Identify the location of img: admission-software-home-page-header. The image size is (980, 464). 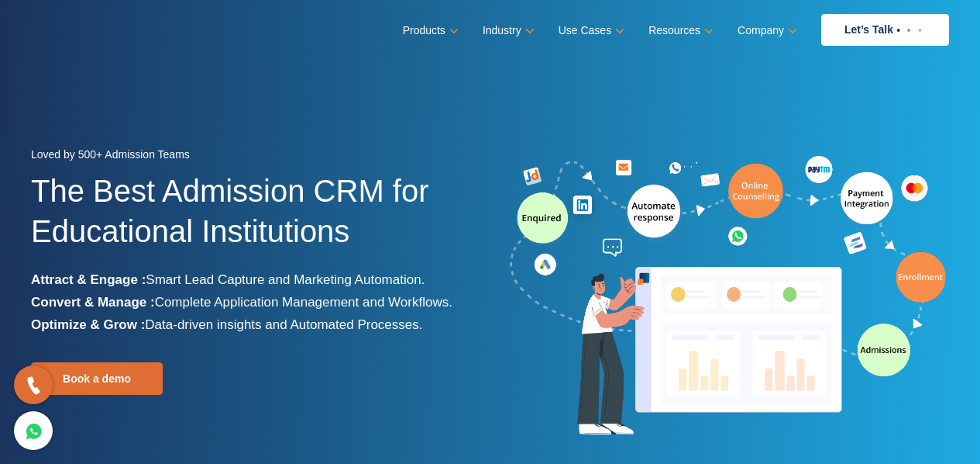
(728, 296).